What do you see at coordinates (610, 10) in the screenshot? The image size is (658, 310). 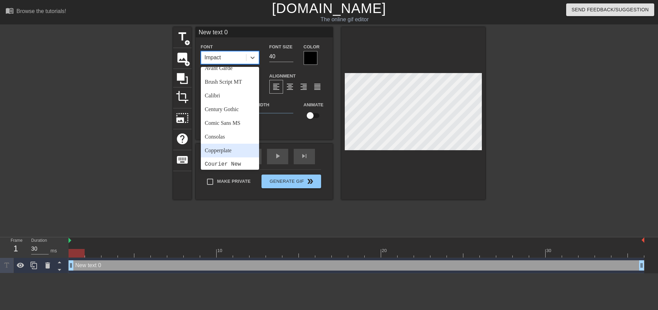 I see `button: Send Feedback/Suggestion` at bounding box center [610, 10].